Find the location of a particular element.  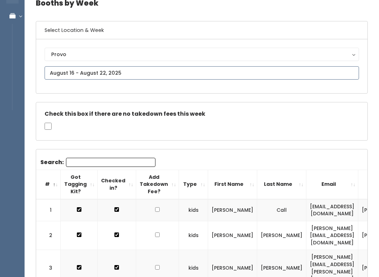

td: 1 is located at coordinates (48, 211).